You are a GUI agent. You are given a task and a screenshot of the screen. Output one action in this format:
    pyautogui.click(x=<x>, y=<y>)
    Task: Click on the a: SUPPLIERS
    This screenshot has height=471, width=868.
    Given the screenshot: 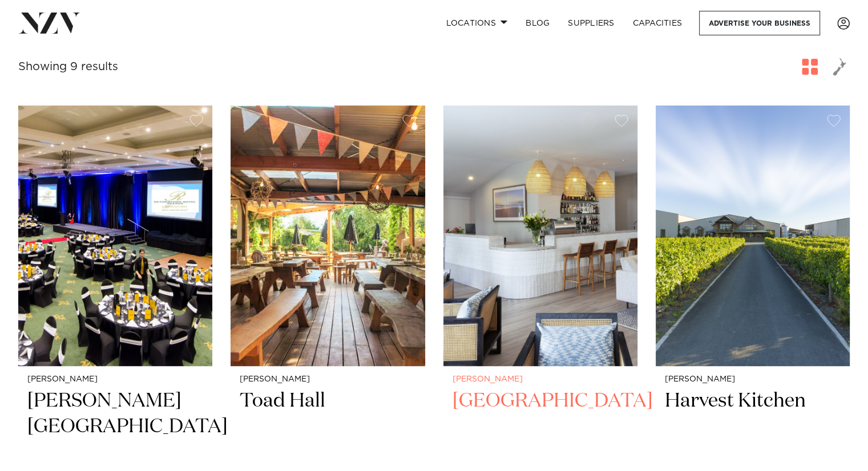 What is the action you would take?
    pyautogui.click(x=591, y=23)
    